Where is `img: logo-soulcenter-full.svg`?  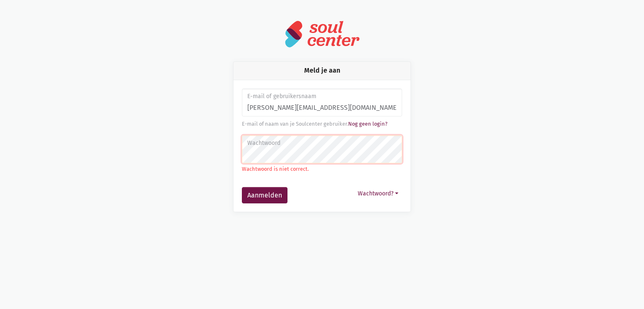 img: logo-soulcenter-full.svg is located at coordinates (322, 34).